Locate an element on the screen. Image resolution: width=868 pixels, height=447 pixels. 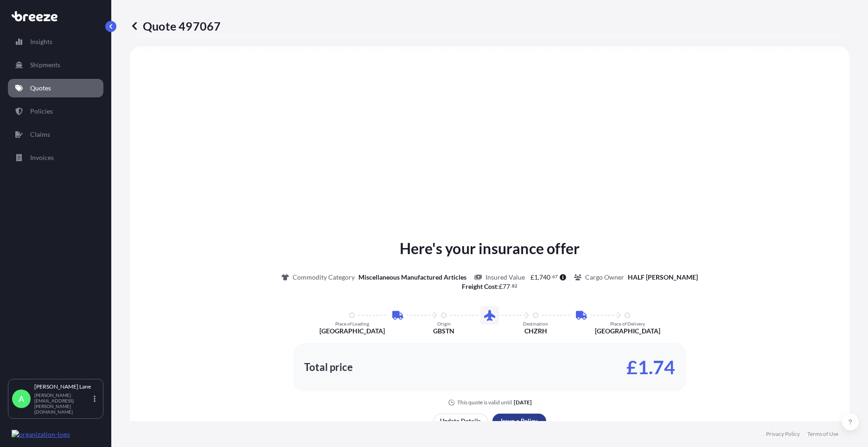
p: Miscellaneous Manufactured Articles is located at coordinates (412, 277).